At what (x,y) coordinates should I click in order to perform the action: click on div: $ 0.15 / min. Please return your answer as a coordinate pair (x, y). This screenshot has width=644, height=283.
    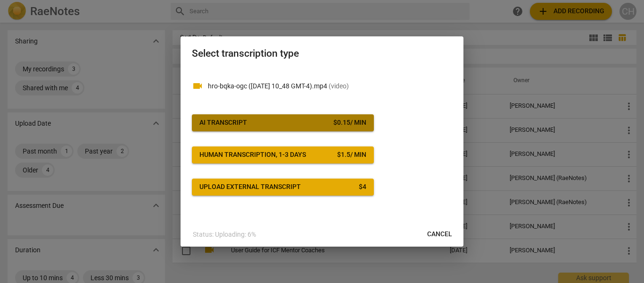
    Looking at the image, I should click on (350, 123).